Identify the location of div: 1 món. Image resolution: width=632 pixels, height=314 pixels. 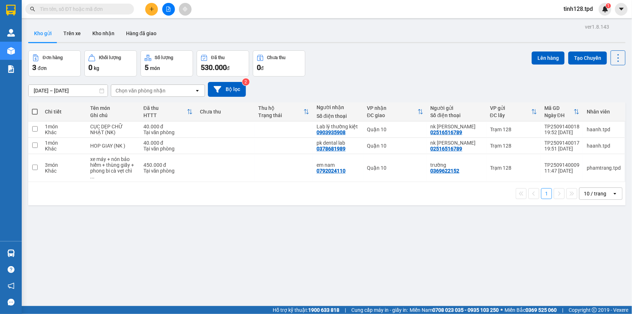
(64, 126).